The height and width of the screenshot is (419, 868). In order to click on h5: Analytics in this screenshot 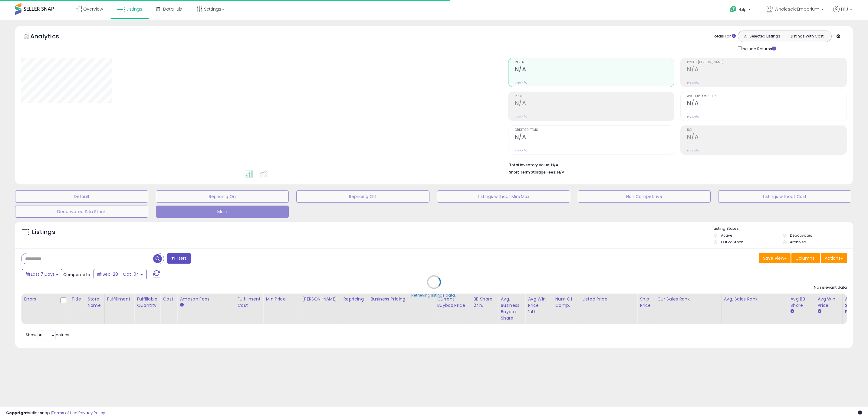, I will do `click(50, 37)`.